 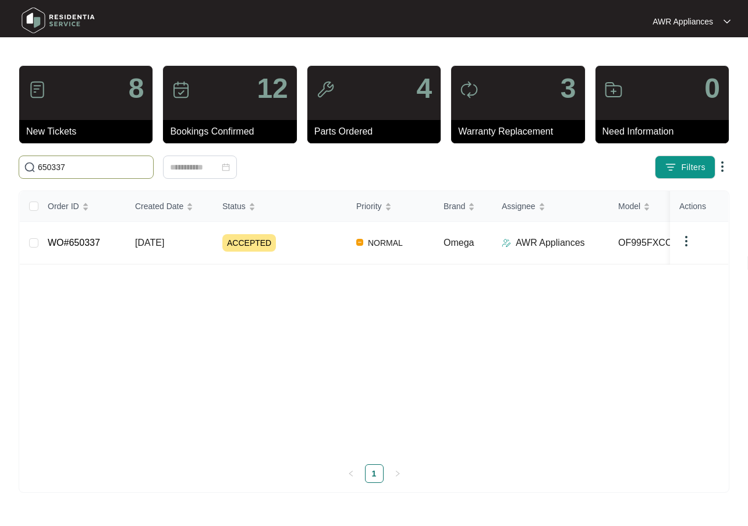 What do you see at coordinates (519, 206) in the screenshot?
I see `span: Assignee` at bounding box center [519, 206].